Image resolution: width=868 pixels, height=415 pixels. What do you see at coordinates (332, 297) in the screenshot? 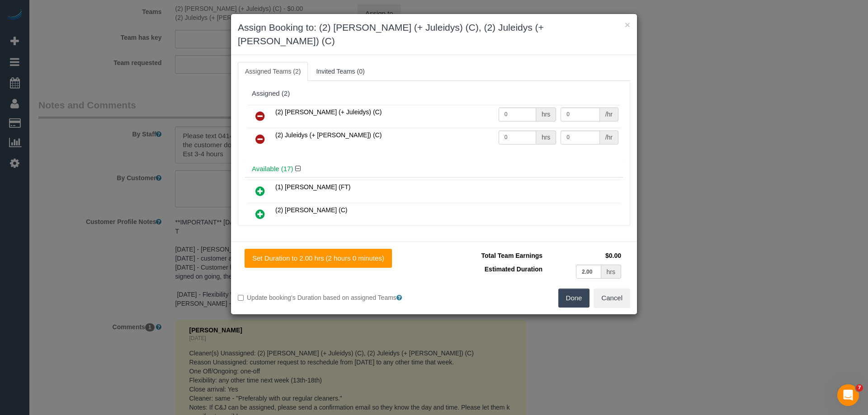
I see `label: Update booking's Duration based on assigned Teams` at bounding box center [332, 297].